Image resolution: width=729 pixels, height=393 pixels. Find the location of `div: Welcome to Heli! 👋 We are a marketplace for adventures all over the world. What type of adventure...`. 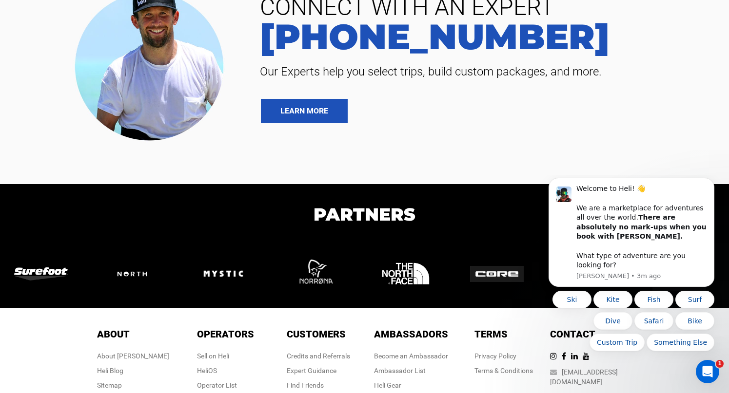

div: Welcome to Heli! 👋 We are a marketplace for adventures all over the world. What type of adventure... is located at coordinates (108, 52).